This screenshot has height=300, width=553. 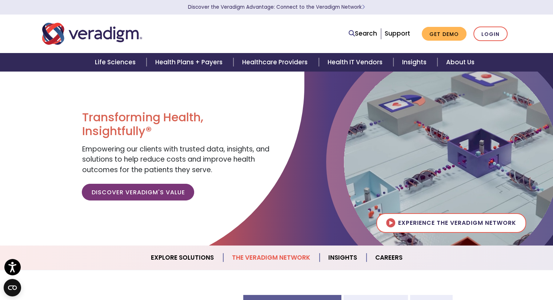 What do you see at coordinates (460, 62) in the screenshot?
I see `a: About Us` at bounding box center [460, 62].